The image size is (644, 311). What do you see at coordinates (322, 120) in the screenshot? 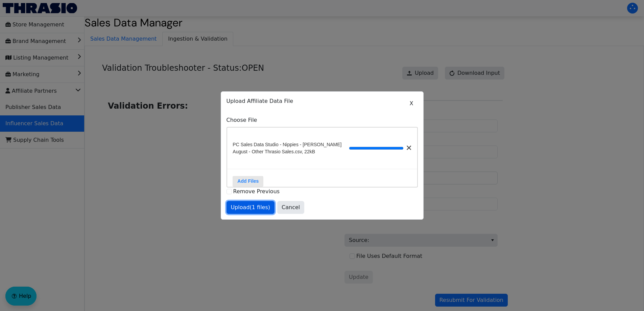
I see `label: Choose File` at bounding box center [322, 120].